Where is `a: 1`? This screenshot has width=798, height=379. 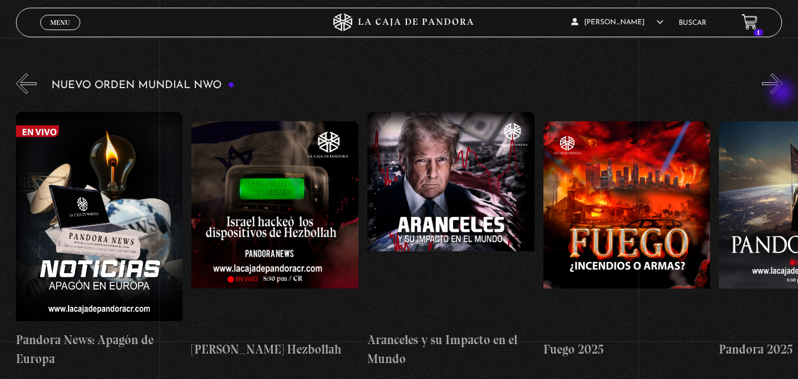
a: 1 is located at coordinates (750, 22).